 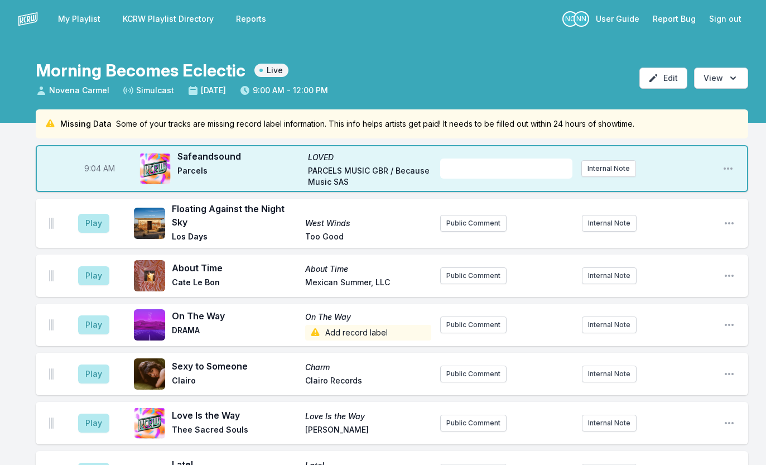 I want to click on span: Safeandsound, so click(x=239, y=156).